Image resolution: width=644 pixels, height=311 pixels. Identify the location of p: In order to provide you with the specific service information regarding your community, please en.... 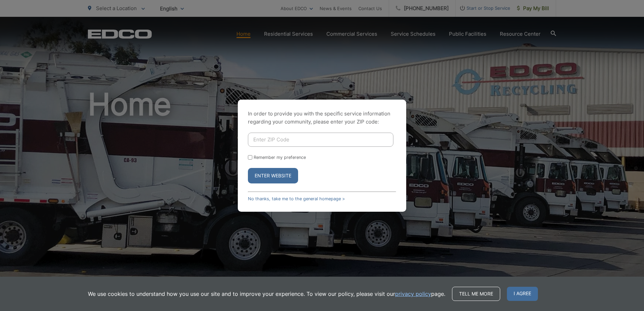
(322, 118).